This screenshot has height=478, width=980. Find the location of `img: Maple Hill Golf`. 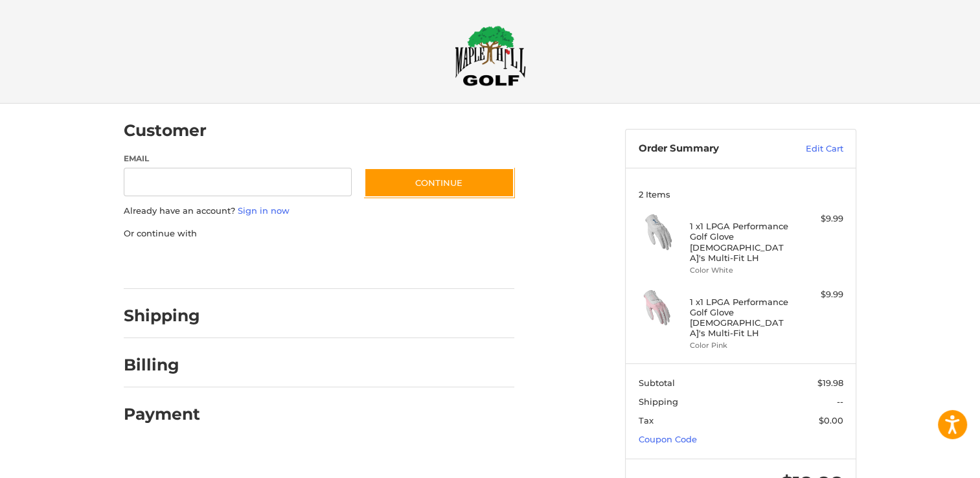

img: Maple Hill Golf is located at coordinates (490, 56).